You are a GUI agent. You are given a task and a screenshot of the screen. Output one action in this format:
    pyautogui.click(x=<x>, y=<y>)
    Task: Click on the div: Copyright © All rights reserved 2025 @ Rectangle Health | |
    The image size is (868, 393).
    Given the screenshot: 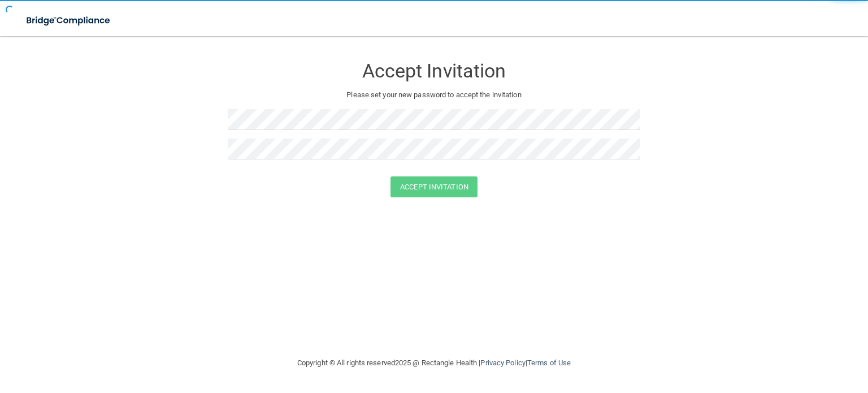 What is the action you would take?
    pyautogui.click(x=434, y=363)
    